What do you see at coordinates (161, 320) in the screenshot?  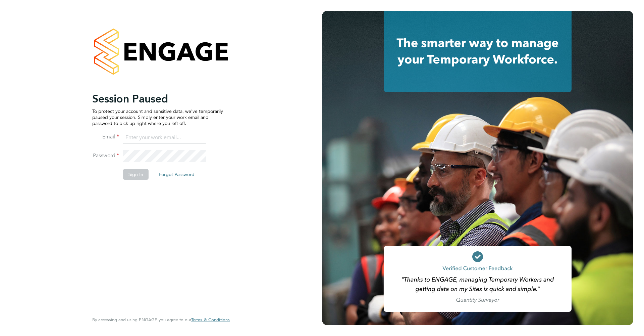 I see `span: By accessing and using ENGAGE you agree to our` at bounding box center [161, 320].